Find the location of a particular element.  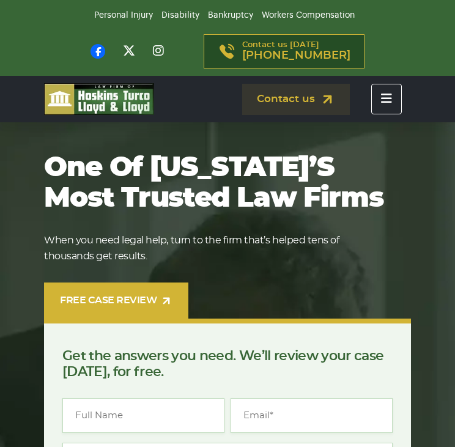

img: arrow-up-right-light.svg is located at coordinates (166, 301).